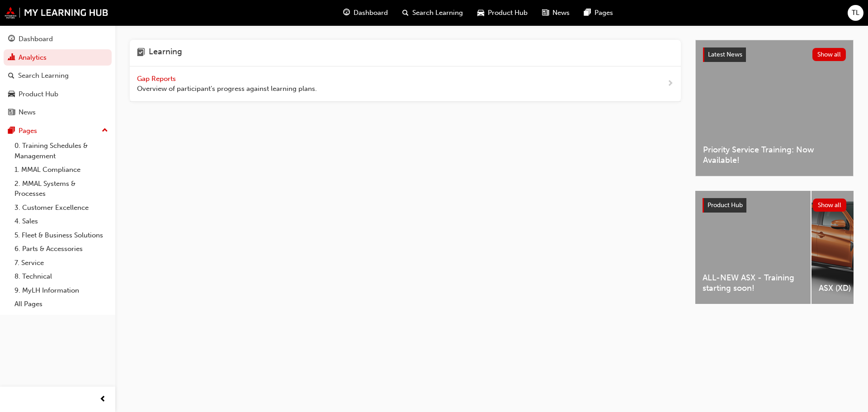 The height and width of the screenshot is (412, 868). What do you see at coordinates (774, 155) in the screenshot?
I see `span: Priority Service Training: Now Available!` at bounding box center [774, 155].